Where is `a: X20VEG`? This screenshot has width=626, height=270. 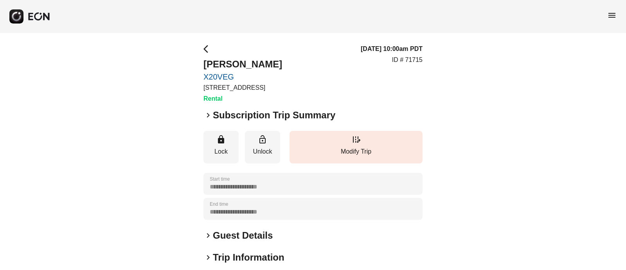
a: X20VEG is located at coordinates (243, 77).